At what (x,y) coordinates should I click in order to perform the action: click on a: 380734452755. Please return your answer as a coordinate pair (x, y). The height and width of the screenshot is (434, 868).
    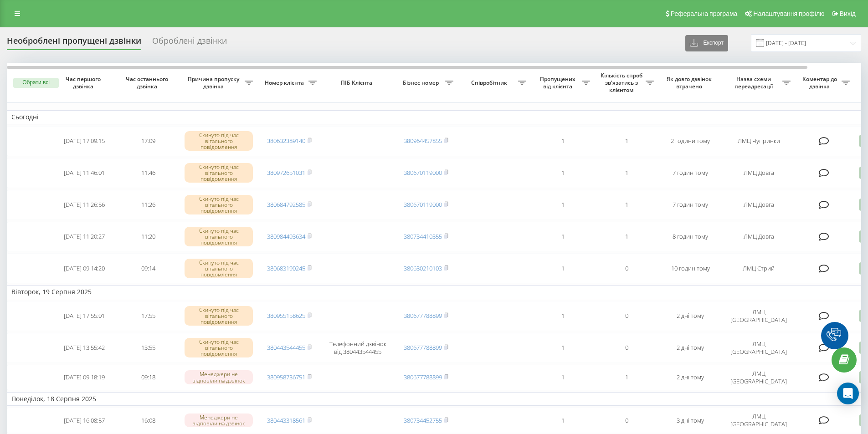
    Looking at the image, I should click on (423, 420).